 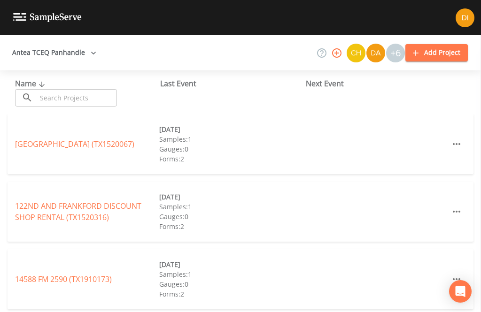 What do you see at coordinates (356, 53) in the screenshot?
I see `img: c74b8b8b1c7a9d34f67c5e0ca157ed15` at bounding box center [356, 53].